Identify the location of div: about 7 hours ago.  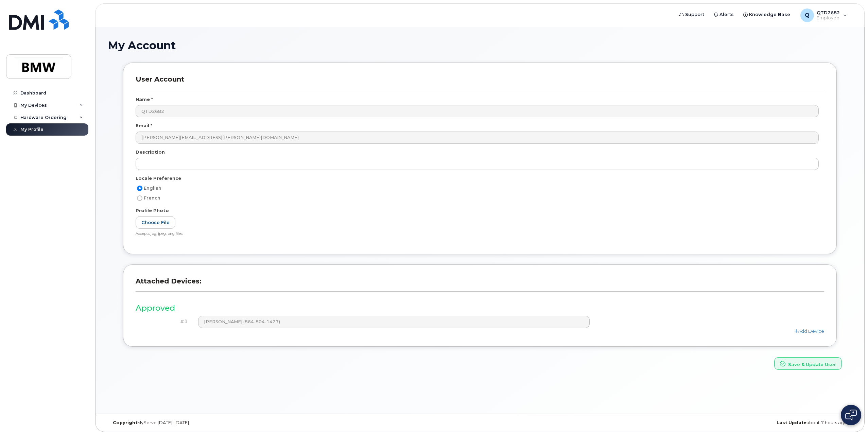
(728, 423).